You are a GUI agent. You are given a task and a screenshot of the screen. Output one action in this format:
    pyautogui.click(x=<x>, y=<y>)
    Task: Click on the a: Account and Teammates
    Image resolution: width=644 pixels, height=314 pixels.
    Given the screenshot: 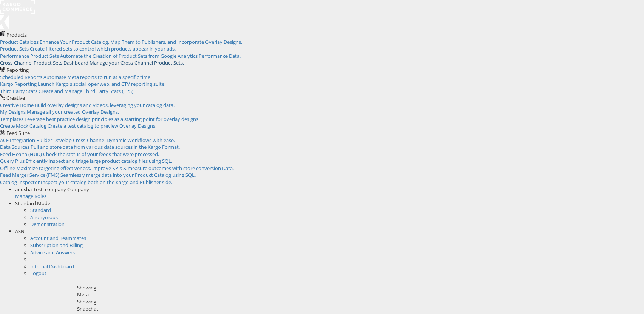 What is the action you would take?
    pyautogui.click(x=58, y=238)
    